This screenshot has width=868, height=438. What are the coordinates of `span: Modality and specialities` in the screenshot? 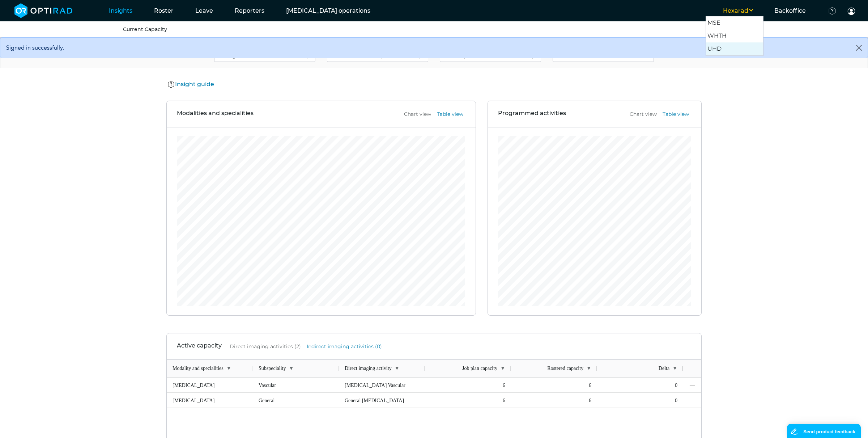 It's located at (198, 368).